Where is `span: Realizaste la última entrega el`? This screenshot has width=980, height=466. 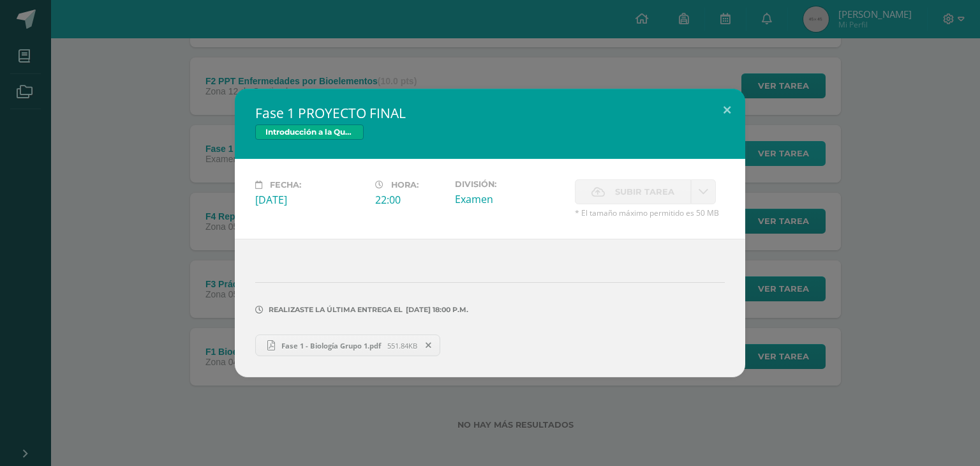
span: Realizaste la última entrega el is located at coordinates (336, 309).